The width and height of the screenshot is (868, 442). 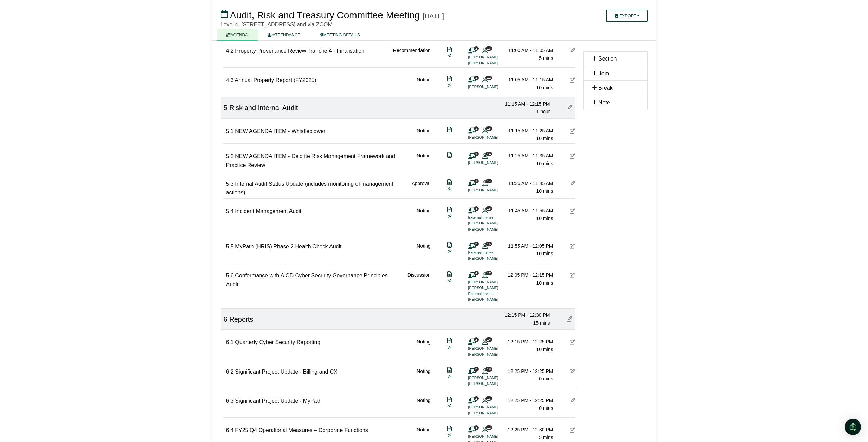 What do you see at coordinates (626, 16) in the screenshot?
I see `button: Export` at bounding box center [626, 16].